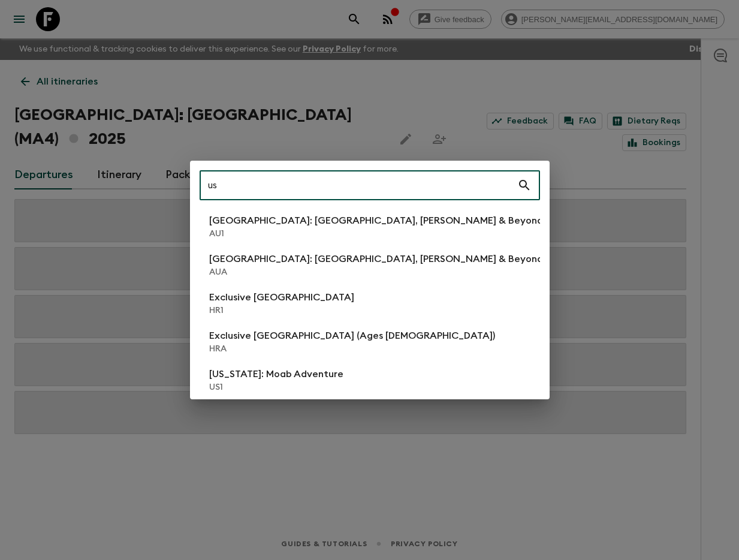 This screenshot has height=560, width=739. I want to click on p: HRA, so click(352, 349).